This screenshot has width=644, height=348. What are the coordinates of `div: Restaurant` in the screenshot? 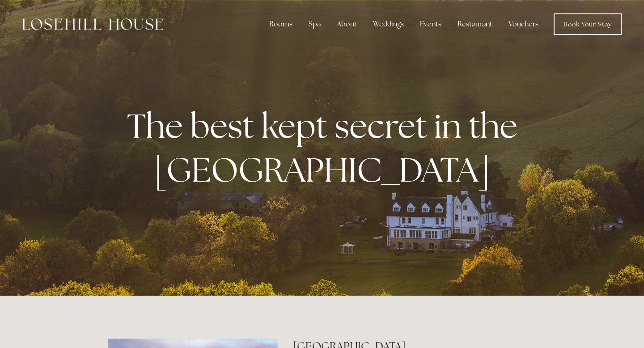 It's located at (475, 24).